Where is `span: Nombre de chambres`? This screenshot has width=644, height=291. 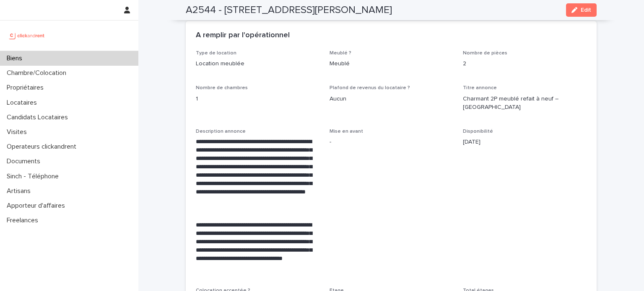 span: Nombre de chambres is located at coordinates (222, 88).